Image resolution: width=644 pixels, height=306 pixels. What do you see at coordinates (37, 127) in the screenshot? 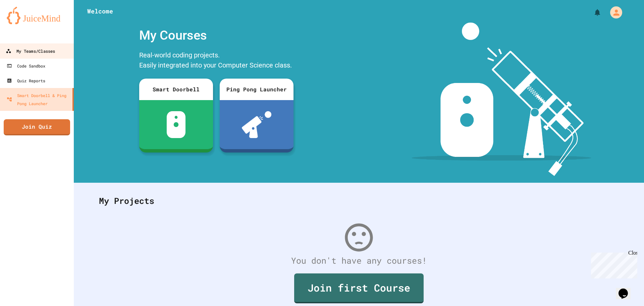
I see `a: Join Quiz` at bounding box center [37, 127].